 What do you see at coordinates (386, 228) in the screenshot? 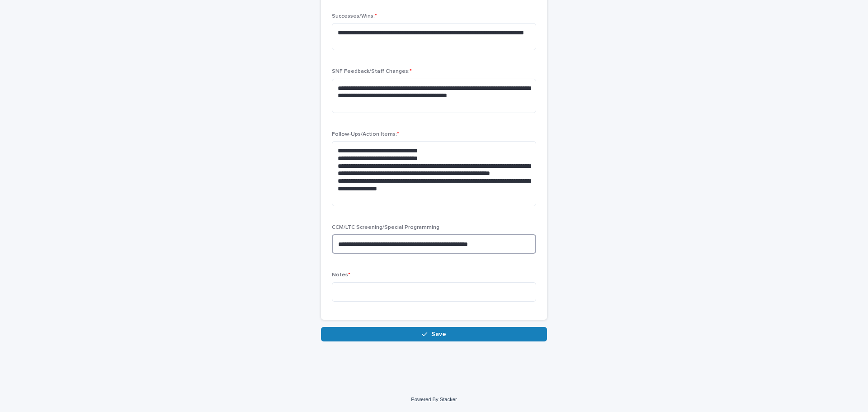
I see `span: CCM/LTC Screening/Special Programming` at bounding box center [386, 228].